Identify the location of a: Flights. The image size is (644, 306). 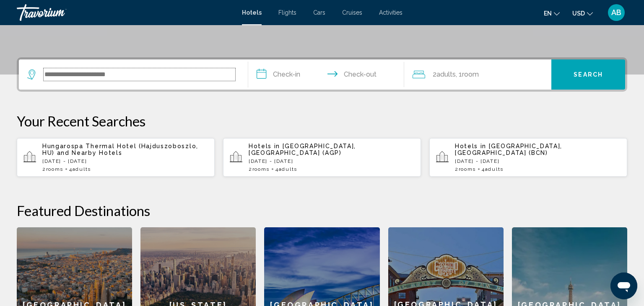
(287, 13).